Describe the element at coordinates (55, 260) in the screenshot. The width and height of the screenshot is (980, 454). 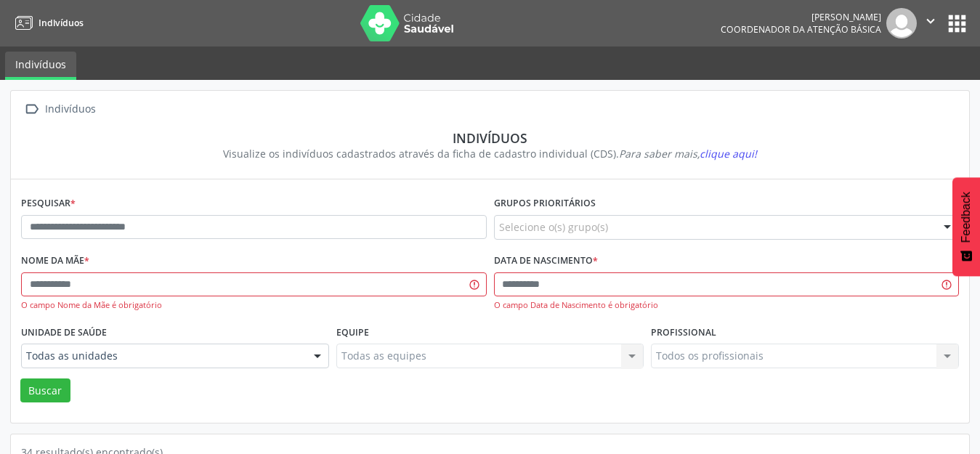
I see `label: Nome da mãe` at that location.